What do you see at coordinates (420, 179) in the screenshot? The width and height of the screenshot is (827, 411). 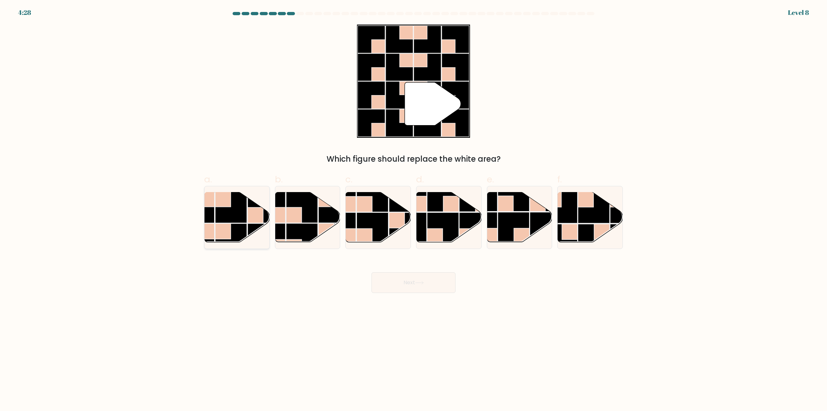 I see `span: d.` at bounding box center [420, 179].